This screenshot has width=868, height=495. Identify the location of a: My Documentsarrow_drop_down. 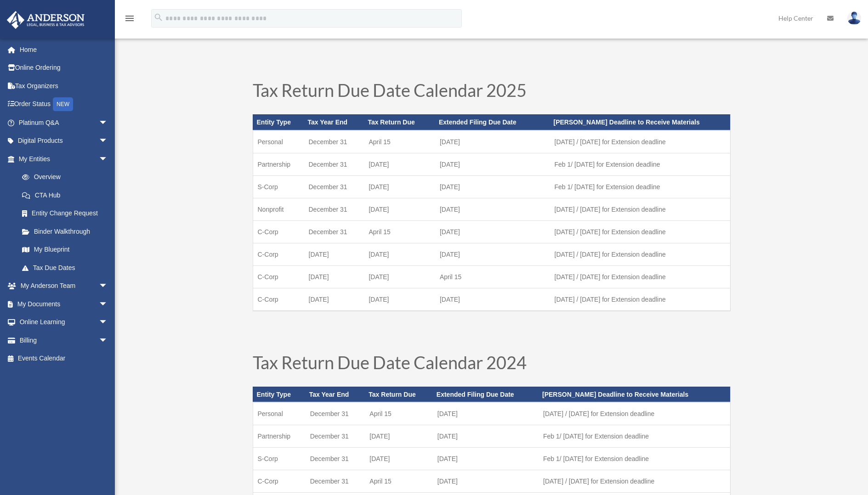
(64, 304).